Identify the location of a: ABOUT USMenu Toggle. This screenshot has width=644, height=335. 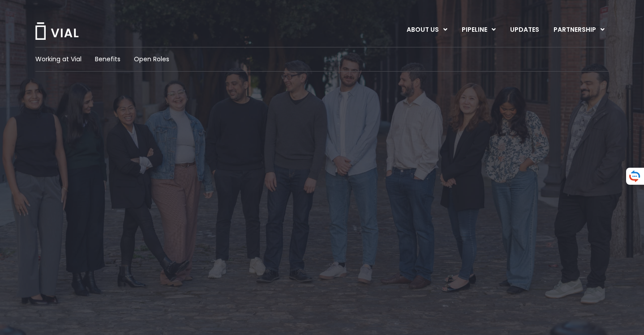
(427, 30).